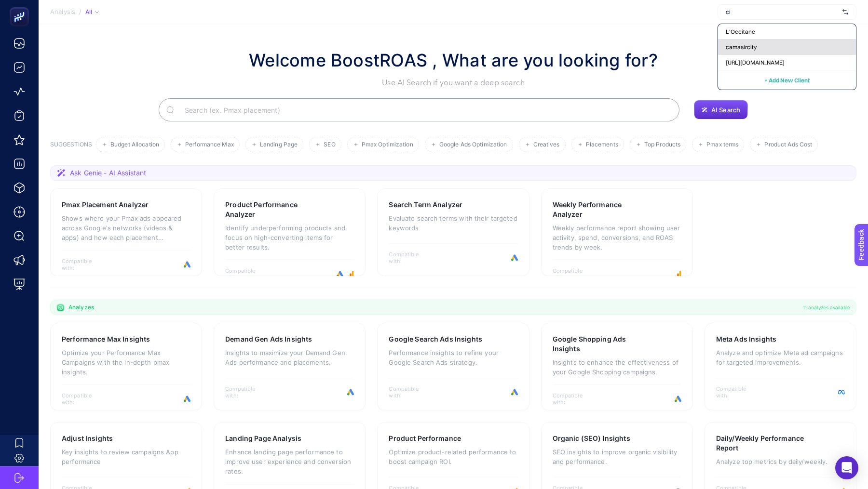 The image size is (868, 489). What do you see at coordinates (847, 468) in the screenshot?
I see `div: Open Intercom Messenger` at bounding box center [847, 468].